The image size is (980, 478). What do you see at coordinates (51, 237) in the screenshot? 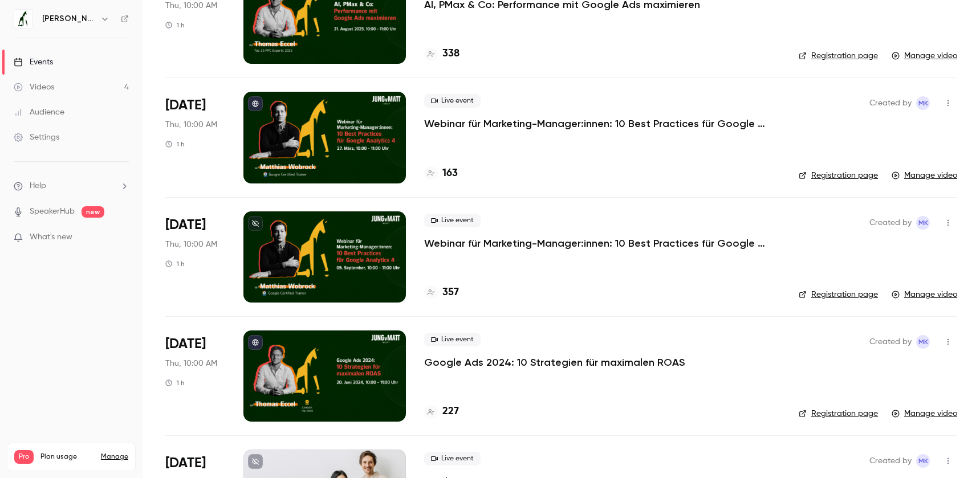
I see `span: What's new` at bounding box center [51, 237].